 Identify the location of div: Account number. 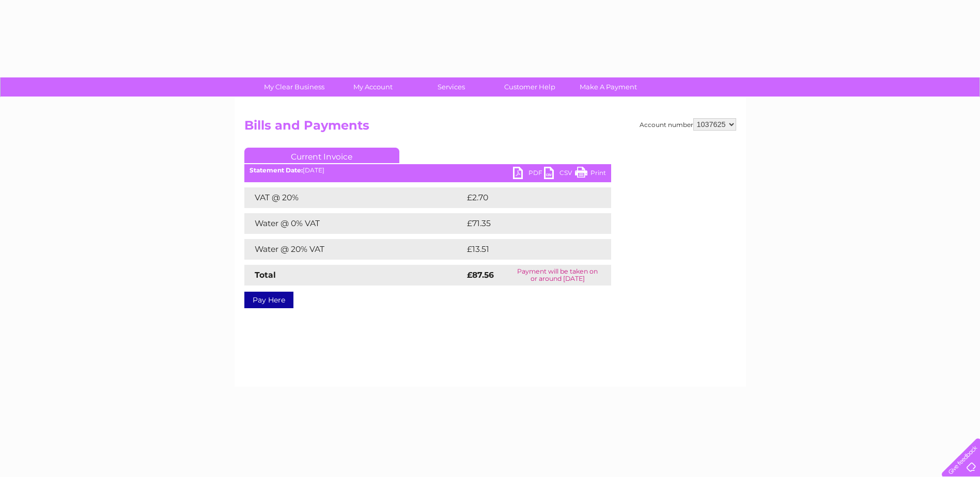
(688, 124).